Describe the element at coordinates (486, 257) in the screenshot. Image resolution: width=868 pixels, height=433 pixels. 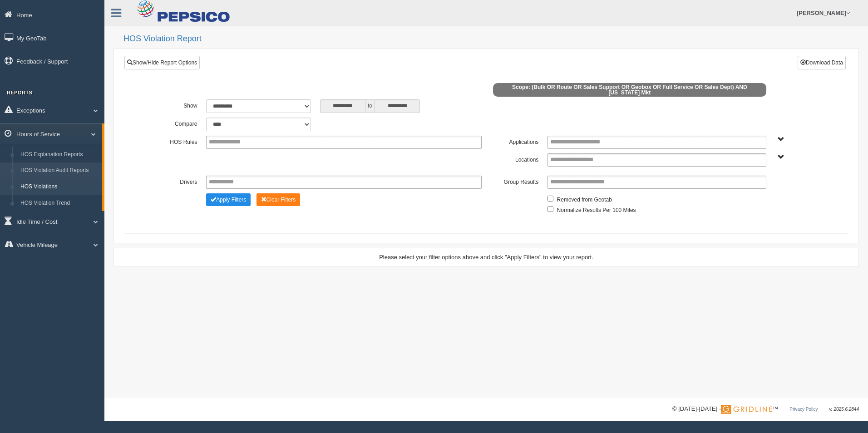
I see `div: Please select your filter options above and click "Apply Filters" to view your report.` at that location.